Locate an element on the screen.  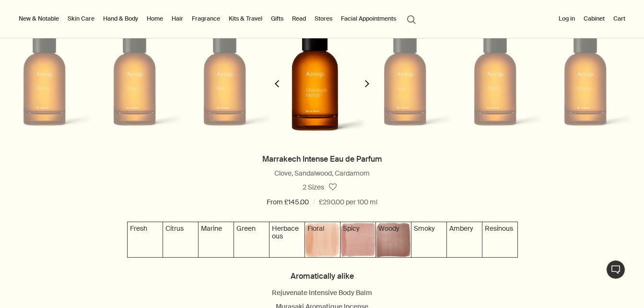
span: Green is located at coordinates (246, 228).